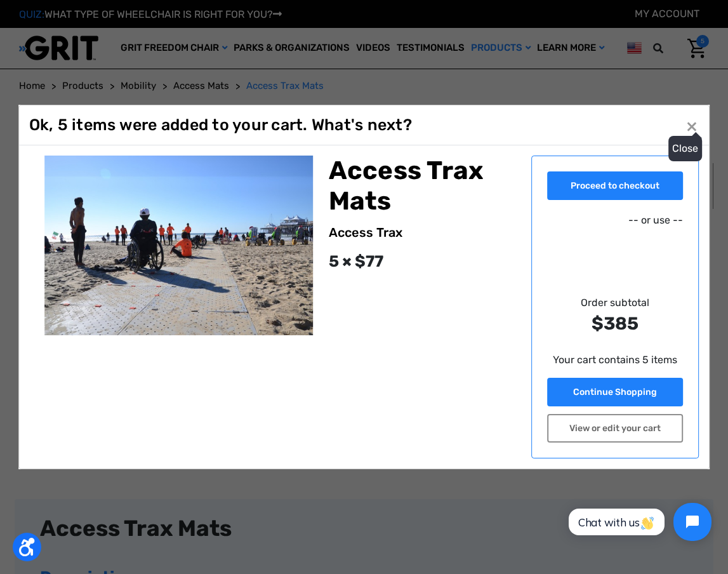 Image resolution: width=728 pixels, height=574 pixels. Describe the element at coordinates (615, 392) in the screenshot. I see `a: Continue Shopping` at that location.